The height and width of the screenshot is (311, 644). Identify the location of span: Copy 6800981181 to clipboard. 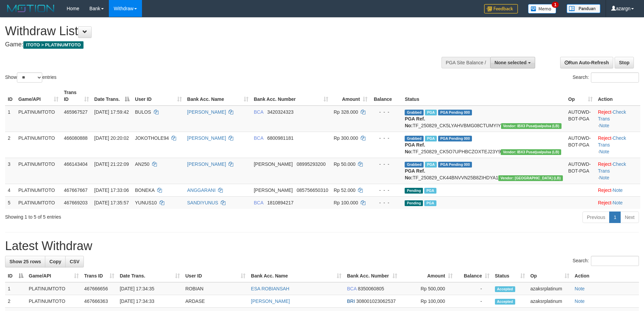
(280, 138).